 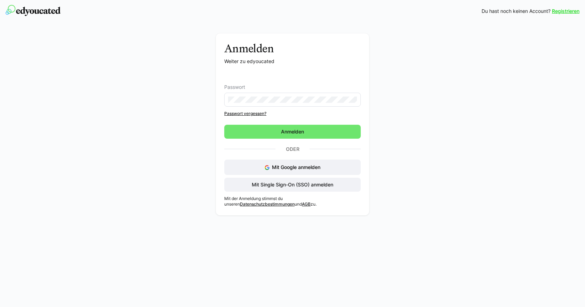 What do you see at coordinates (235, 87) in the screenshot?
I see `span: Passwort` at bounding box center [235, 87].